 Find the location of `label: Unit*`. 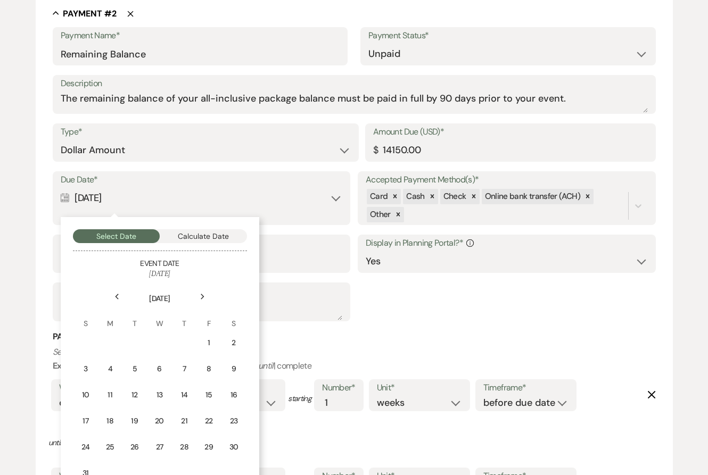

label: Unit* is located at coordinates (419, 388).